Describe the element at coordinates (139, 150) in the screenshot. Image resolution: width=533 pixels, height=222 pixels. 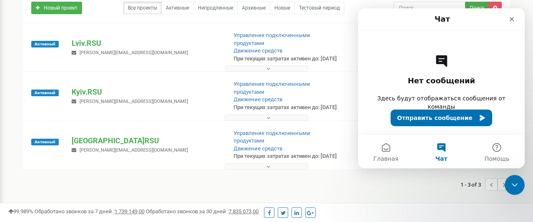
I see `span: Помощь` at that location.